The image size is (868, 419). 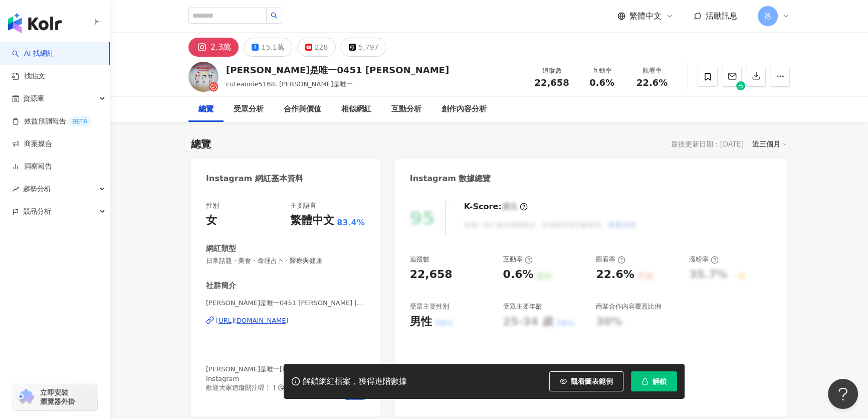 What do you see at coordinates (267, 47) in the screenshot?
I see `button: 15.1萬` at bounding box center [267, 47].